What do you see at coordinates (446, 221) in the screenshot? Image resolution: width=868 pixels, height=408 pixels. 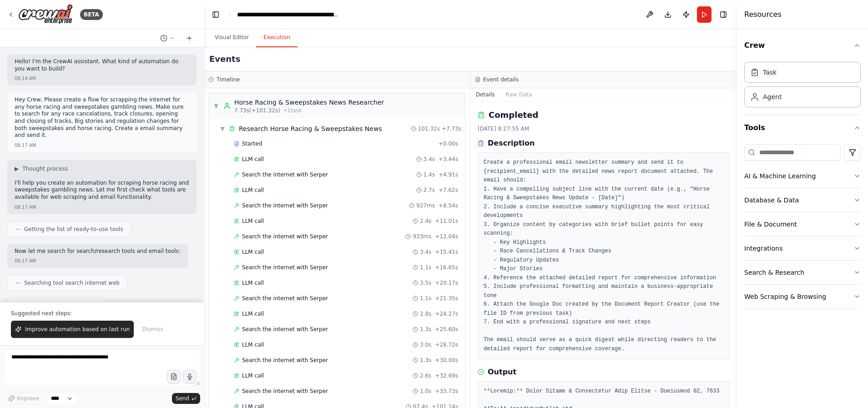 I see `span: + 11.01s` at bounding box center [446, 221].